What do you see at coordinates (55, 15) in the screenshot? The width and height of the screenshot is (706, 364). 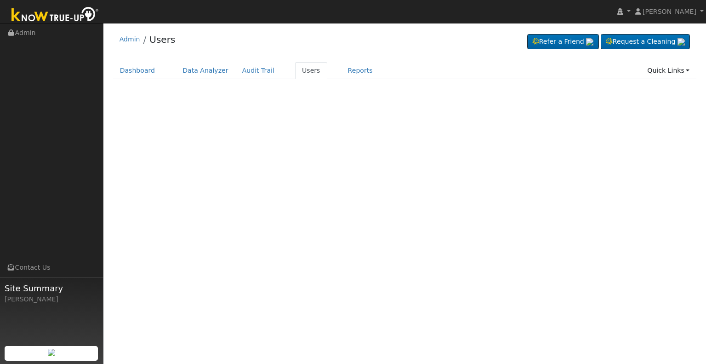 I see `img: Know True-Up` at bounding box center [55, 15].